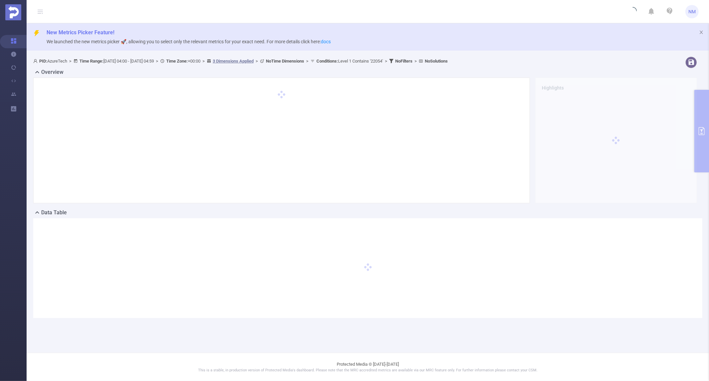  Describe the element at coordinates (80, 32) in the screenshot. I see `span: New Metrics Picker Feature!` at that location.